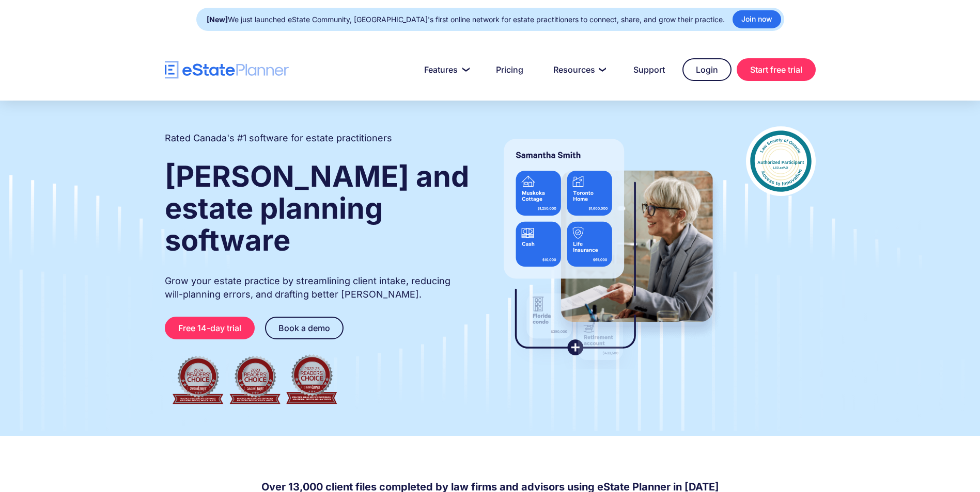  What do you see at coordinates (706, 70) in the screenshot?
I see `a: Login` at bounding box center [706, 70].